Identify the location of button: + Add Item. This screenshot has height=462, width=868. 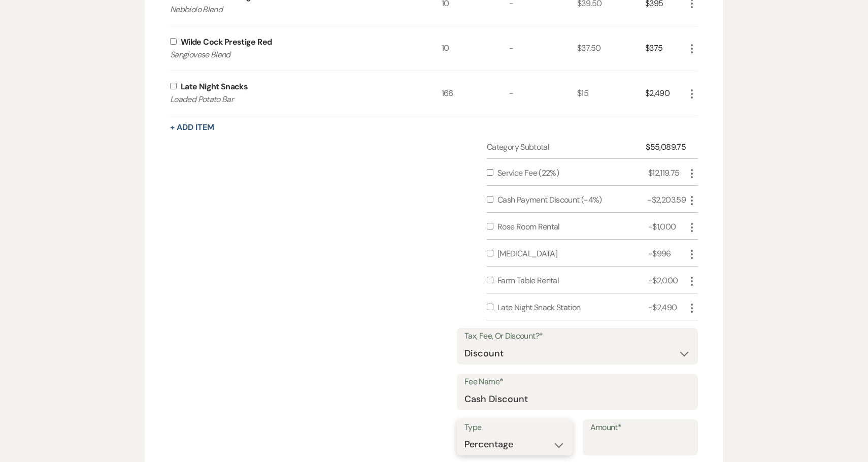
(192, 127).